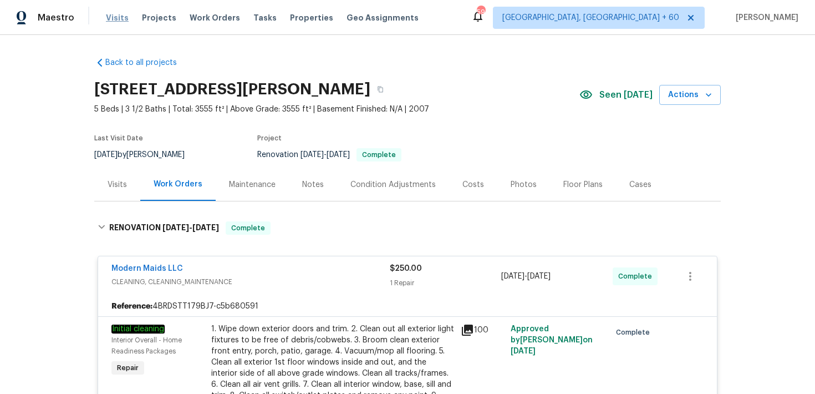 The height and width of the screenshot is (394, 815). Describe the element at coordinates (164, 228) in the screenshot. I see `h6: RENOVATION` at that location.